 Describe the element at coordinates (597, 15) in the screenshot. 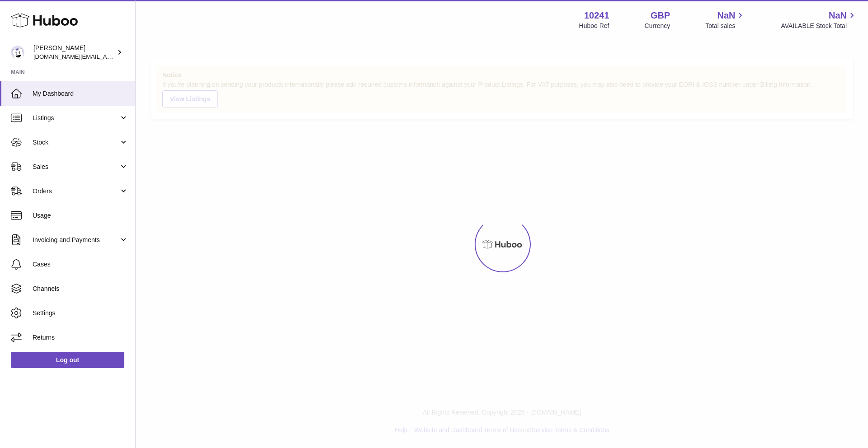

I see `strong: 10241` at that location.